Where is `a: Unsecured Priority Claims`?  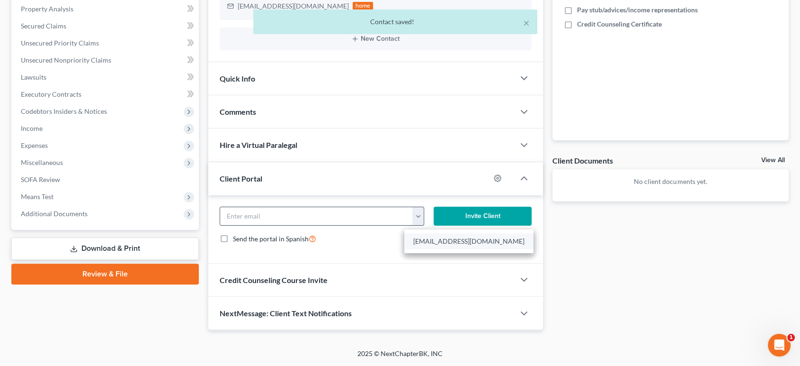 a: Unsecured Priority Claims is located at coordinates (106, 43).